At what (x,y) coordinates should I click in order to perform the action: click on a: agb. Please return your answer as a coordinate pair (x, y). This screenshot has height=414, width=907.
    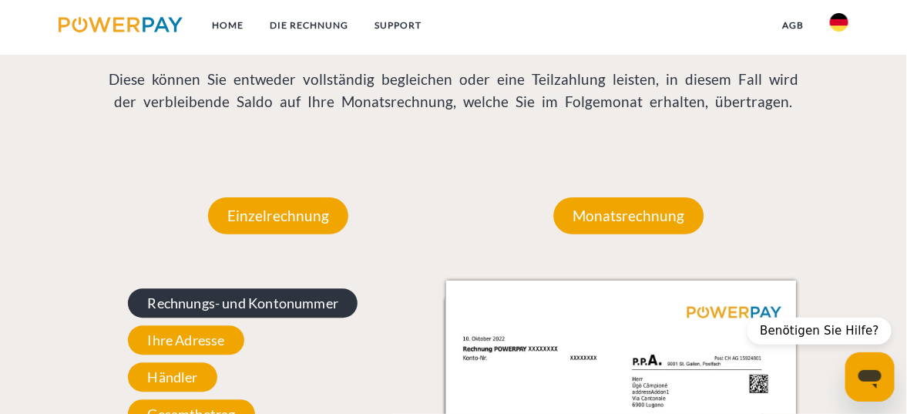
    Looking at the image, I should click on (793, 25).